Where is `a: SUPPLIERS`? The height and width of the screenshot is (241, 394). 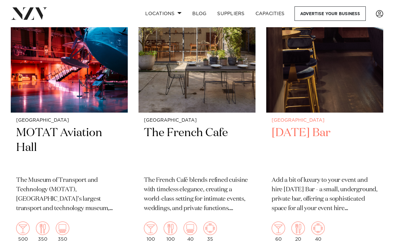 a: SUPPLIERS is located at coordinates (231, 13).